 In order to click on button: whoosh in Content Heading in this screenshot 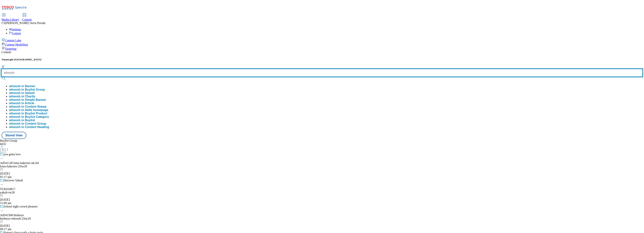, I will do `click(29, 127)`.